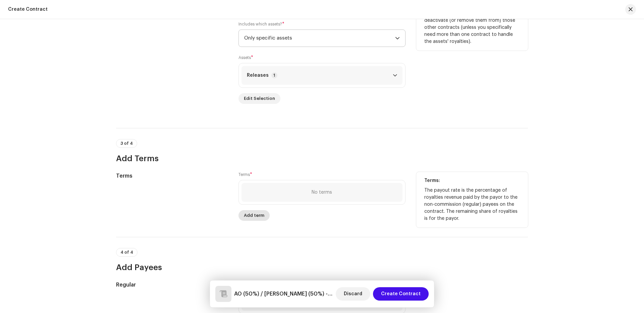 Image resolution: width=644 pixels, height=313 pixels. What do you see at coordinates (322, 267) in the screenshot?
I see `h3: Add Payees` at bounding box center [322, 267].